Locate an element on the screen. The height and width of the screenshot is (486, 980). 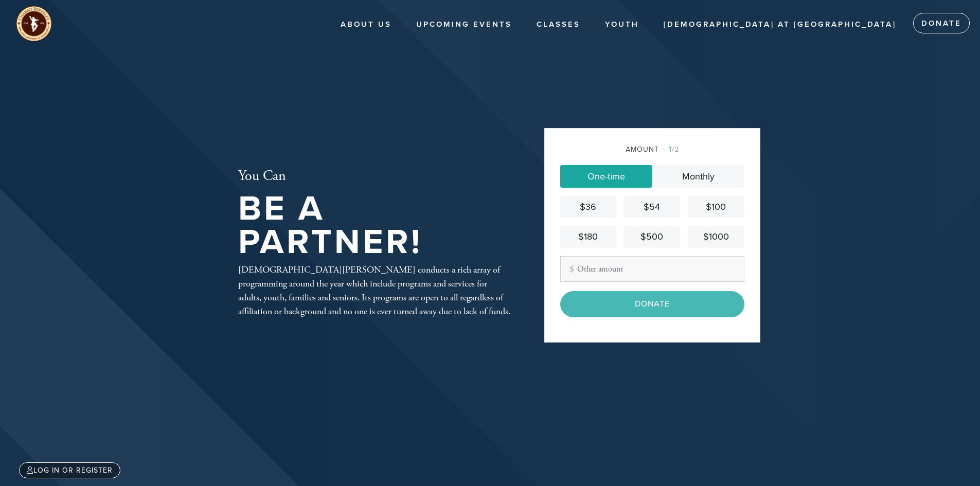
a: Donate is located at coordinates (941, 23).